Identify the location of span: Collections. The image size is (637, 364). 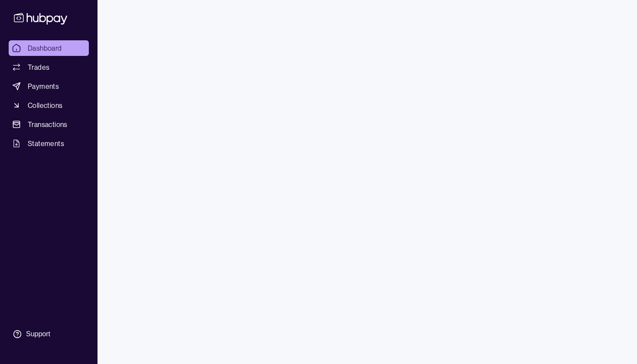
(45, 105).